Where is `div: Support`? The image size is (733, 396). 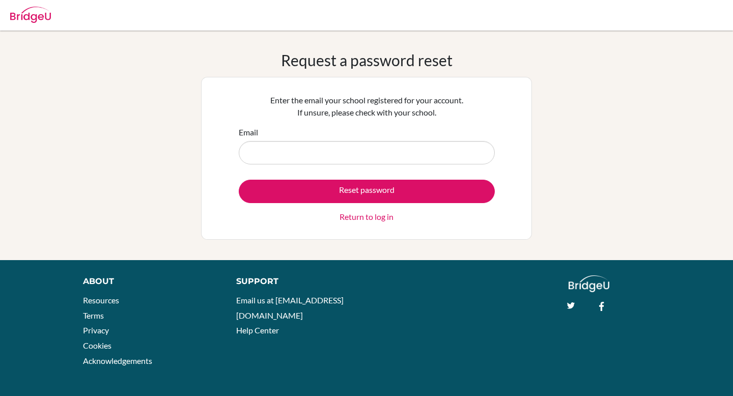 div: Support is located at coordinates (296, 281).